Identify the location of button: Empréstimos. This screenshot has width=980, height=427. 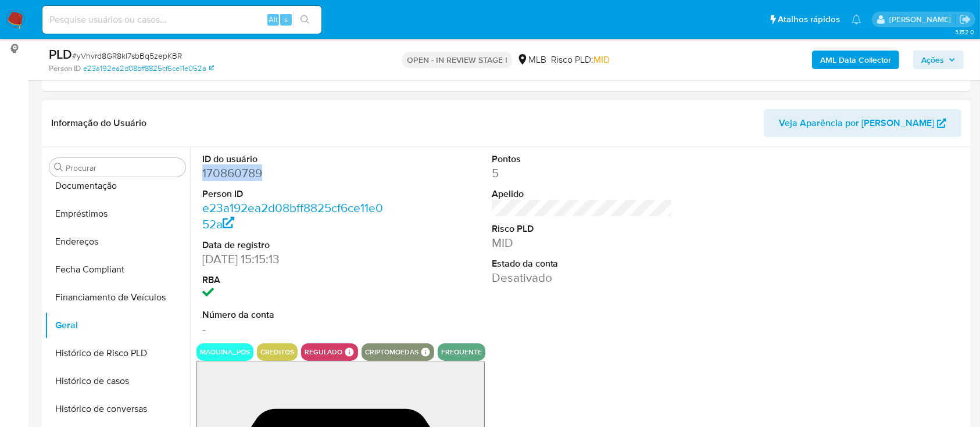
(117, 214).